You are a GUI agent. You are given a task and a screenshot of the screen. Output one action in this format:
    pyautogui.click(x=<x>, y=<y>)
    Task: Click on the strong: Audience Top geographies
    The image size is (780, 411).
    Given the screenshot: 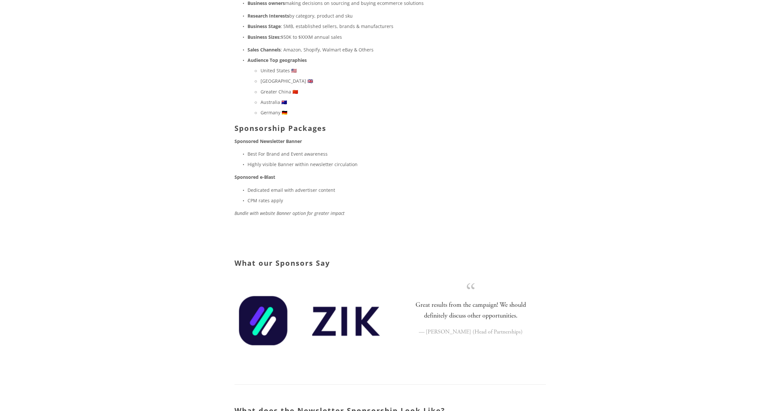 What is the action you would take?
    pyautogui.click(x=277, y=60)
    